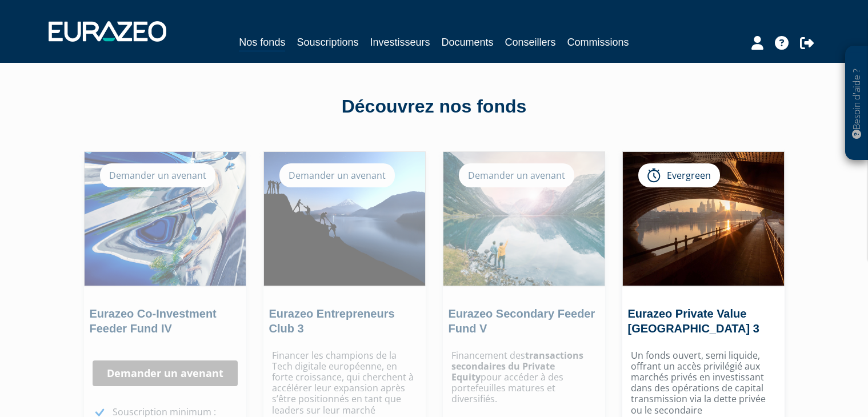 This screenshot has height=417, width=868. I want to click on p: Financement des pour accéder à des portefeuilles matures et diversifiés., so click(524, 377).